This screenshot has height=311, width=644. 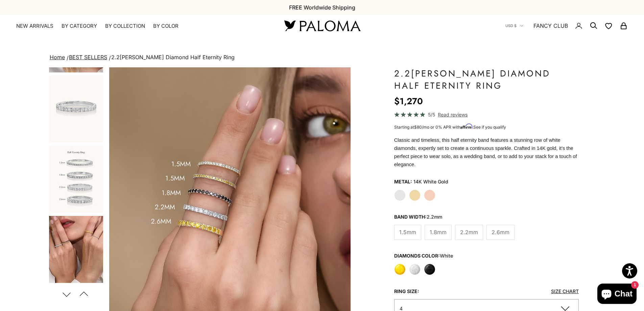 I want to click on span: Starting at /mo or 0% APR with ., so click(x=450, y=127).